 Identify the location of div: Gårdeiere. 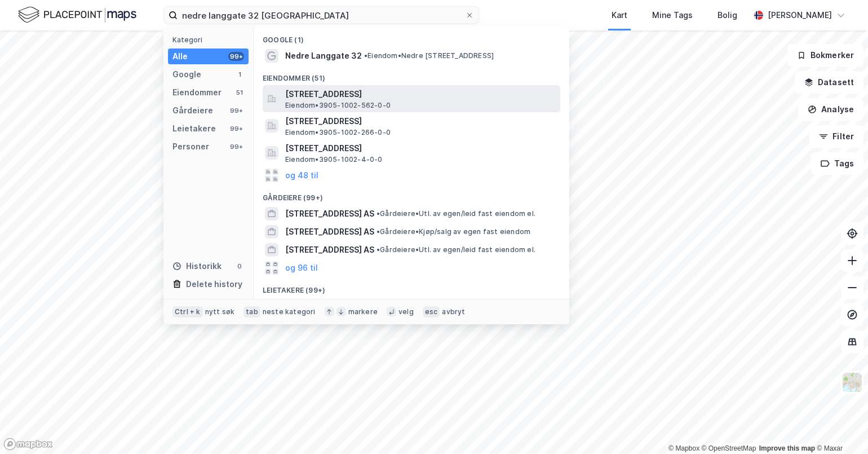
(193, 110).